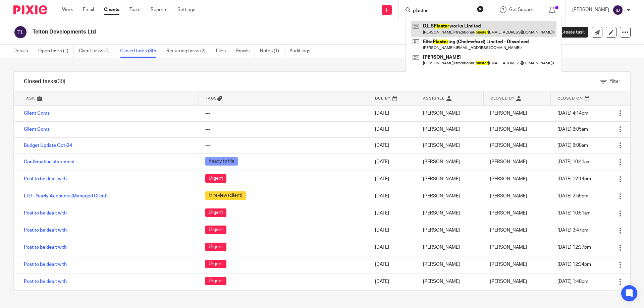 The width and height of the screenshot is (644, 308). What do you see at coordinates (159, 10) in the screenshot?
I see `a: Reports` at bounding box center [159, 10].